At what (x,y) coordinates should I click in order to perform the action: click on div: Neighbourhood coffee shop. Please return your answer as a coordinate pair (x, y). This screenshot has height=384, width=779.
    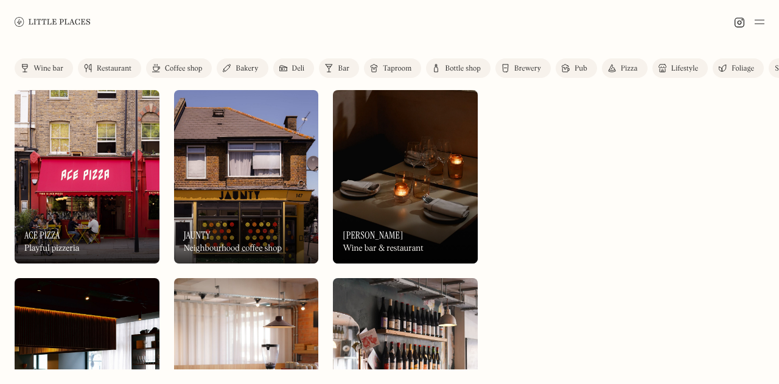
    Looking at the image, I should click on (232, 248).